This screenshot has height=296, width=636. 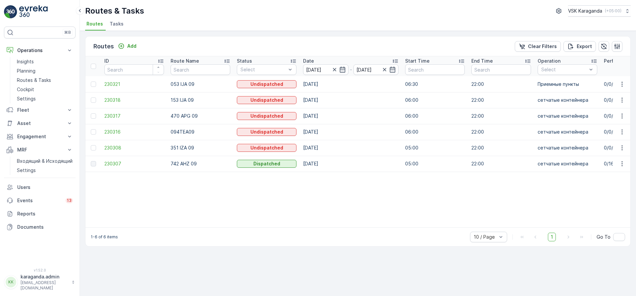 What do you see at coordinates (40, 110) in the screenshot?
I see `p: Fleet` at bounding box center [40, 110].